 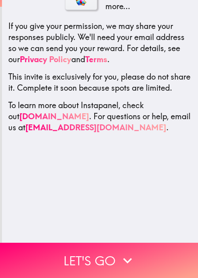 What do you see at coordinates (46, 59) in the screenshot?
I see `a: Privacy Policy` at bounding box center [46, 59].